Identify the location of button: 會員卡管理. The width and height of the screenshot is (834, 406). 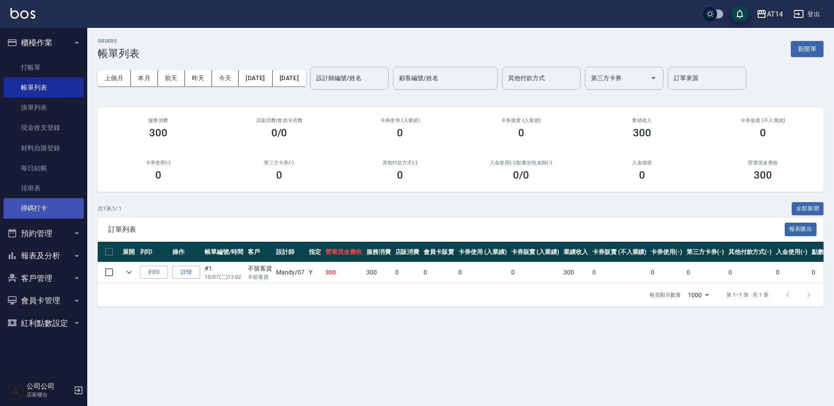
(44, 301).